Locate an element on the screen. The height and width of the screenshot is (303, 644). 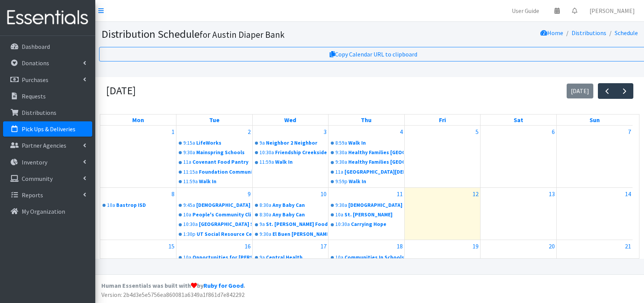
p: Pick Ups & Deliveries is located at coordinates (48, 129).